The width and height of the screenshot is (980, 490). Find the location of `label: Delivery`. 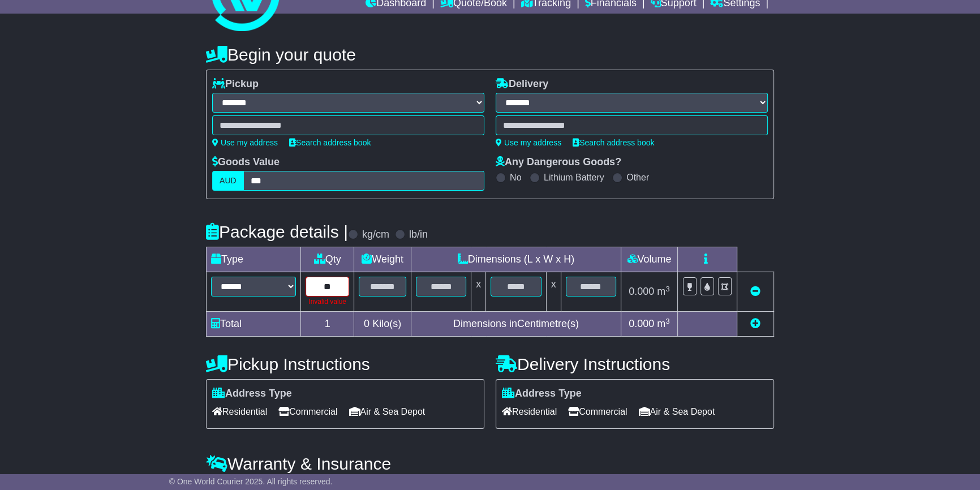

label: Delivery is located at coordinates (522, 84).